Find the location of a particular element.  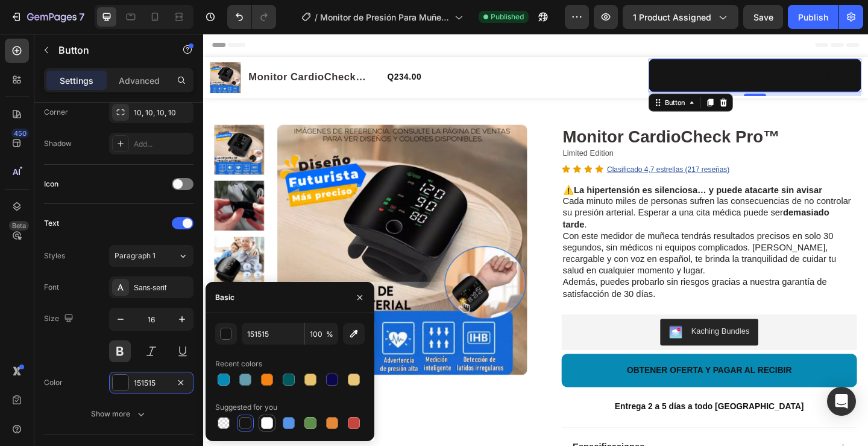

p: Button is located at coordinates (110, 50).